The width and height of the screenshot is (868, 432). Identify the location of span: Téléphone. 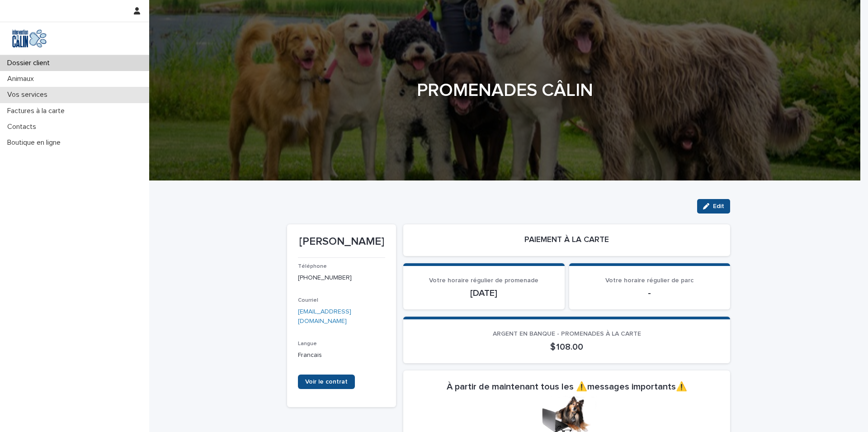
(312, 267).